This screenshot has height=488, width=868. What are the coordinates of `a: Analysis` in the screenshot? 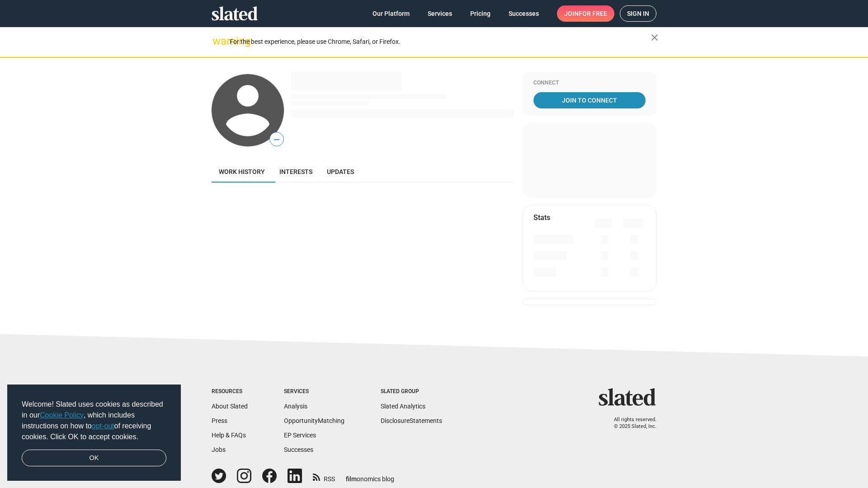 It's located at (296, 406).